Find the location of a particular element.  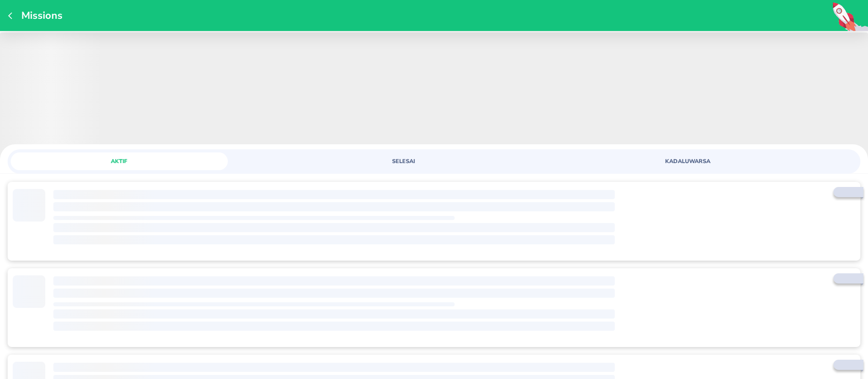

a: KADALUWARSA is located at coordinates (718, 161).